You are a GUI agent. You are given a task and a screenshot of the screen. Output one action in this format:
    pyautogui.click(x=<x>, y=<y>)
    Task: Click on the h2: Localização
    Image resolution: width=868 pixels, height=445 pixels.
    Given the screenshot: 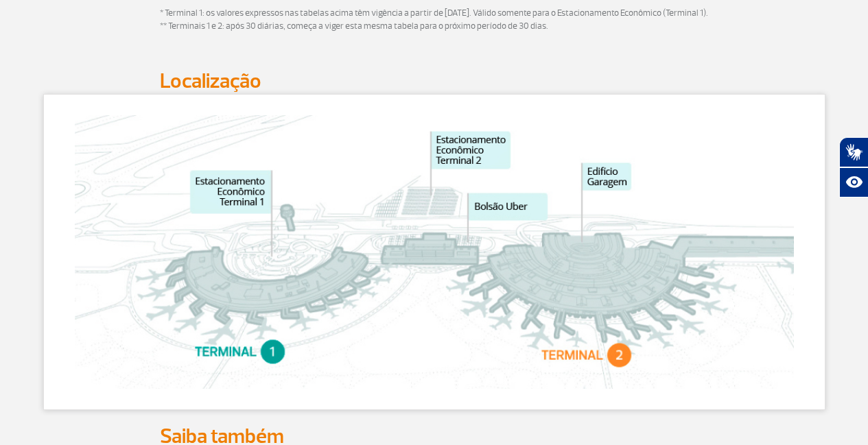 What is the action you would take?
    pyautogui.click(x=434, y=81)
    